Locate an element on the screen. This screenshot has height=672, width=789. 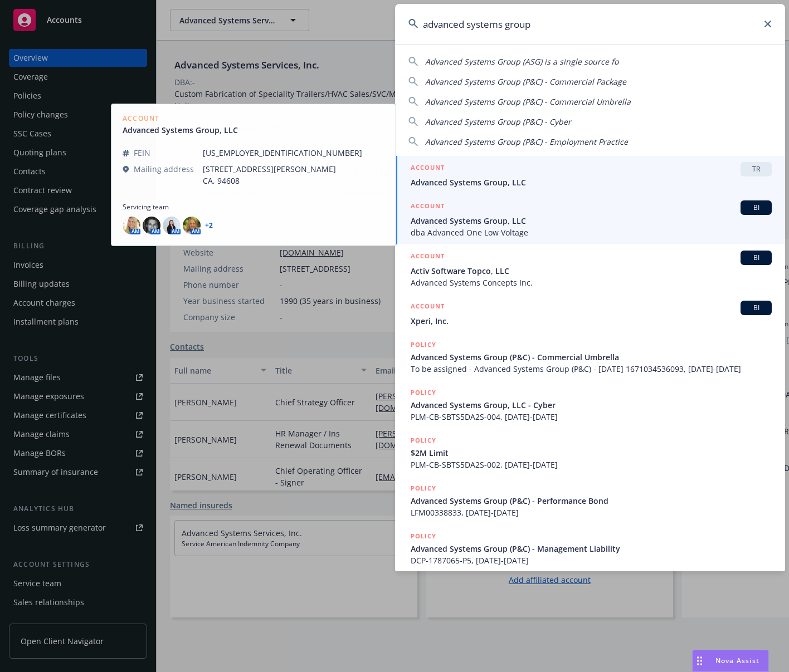
span: Advanced Systems Group (P&C) - Management Liability is located at coordinates (592, 549).